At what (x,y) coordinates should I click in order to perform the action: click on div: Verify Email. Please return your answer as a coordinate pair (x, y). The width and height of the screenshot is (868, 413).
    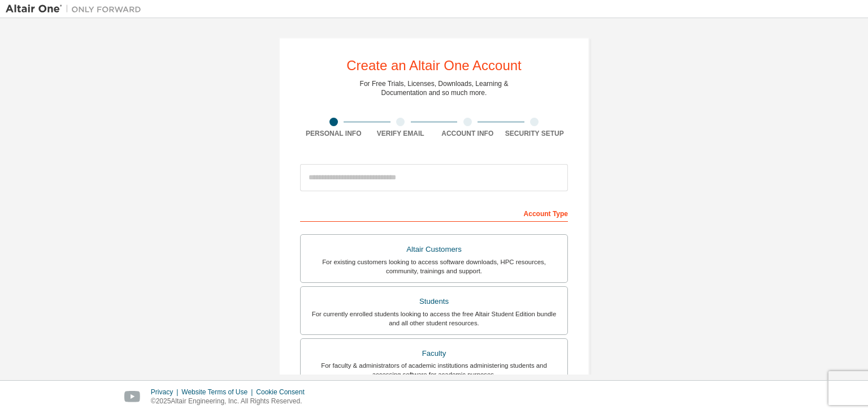
    Looking at the image, I should click on (401, 134).